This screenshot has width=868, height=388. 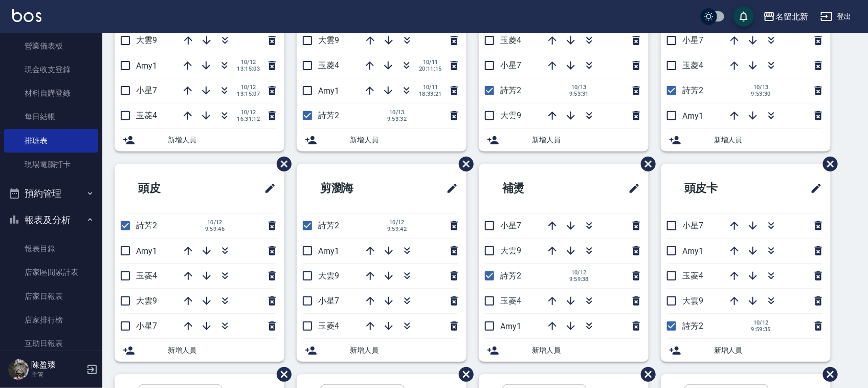 I want to click on a: 排班表, so click(x=51, y=141).